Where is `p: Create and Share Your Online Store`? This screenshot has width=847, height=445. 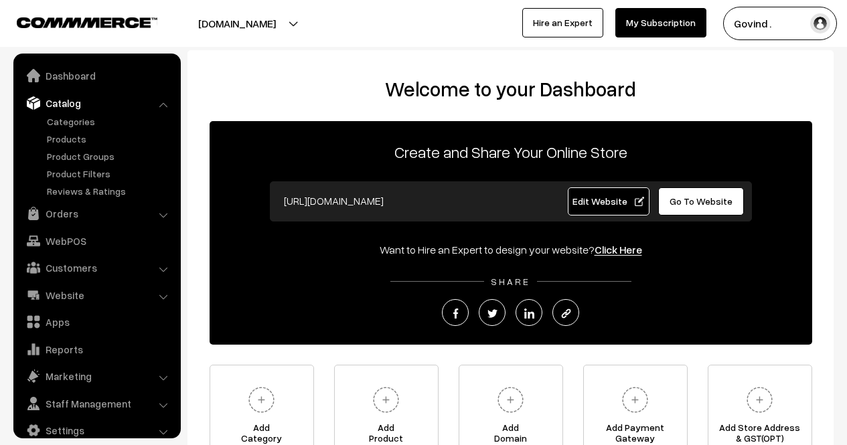 p: Create and Share Your Online Store is located at coordinates (511, 152).